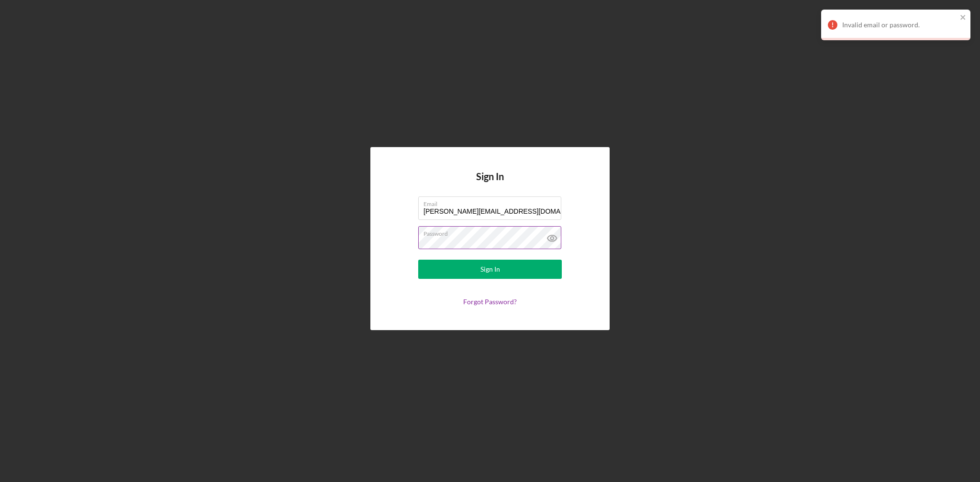 This screenshot has height=482, width=980. Describe the element at coordinates (963, 18) in the screenshot. I see `button: close` at that location.